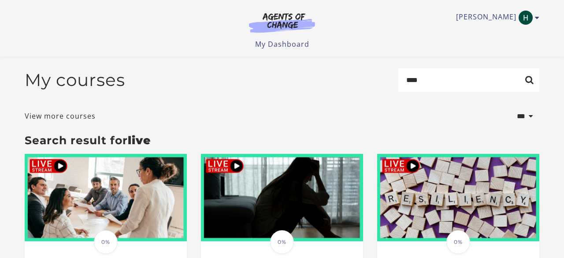  I want to click on h2: My courses, so click(75, 80).